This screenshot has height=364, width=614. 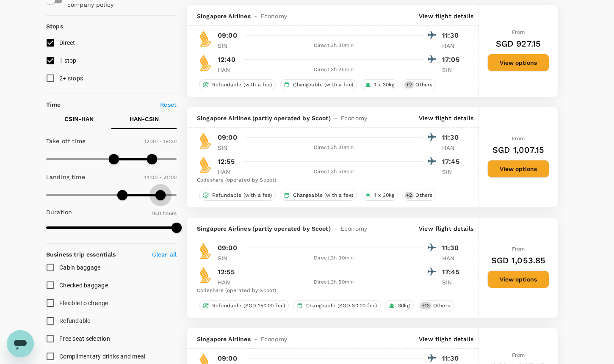 I want to click on span: + 13, so click(x=426, y=306).